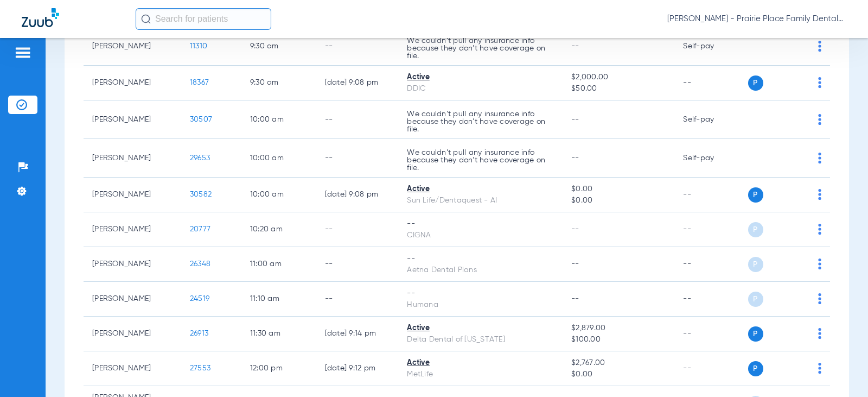 The image size is (868, 397). Describe the element at coordinates (200, 368) in the screenshot. I see `span: 27553` at that location.